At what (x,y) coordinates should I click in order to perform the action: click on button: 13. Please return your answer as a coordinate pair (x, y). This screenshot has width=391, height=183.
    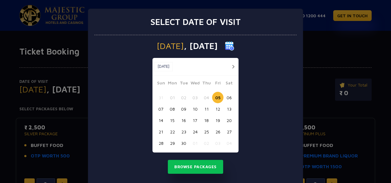
    Looking at the image, I should click on (229, 109).